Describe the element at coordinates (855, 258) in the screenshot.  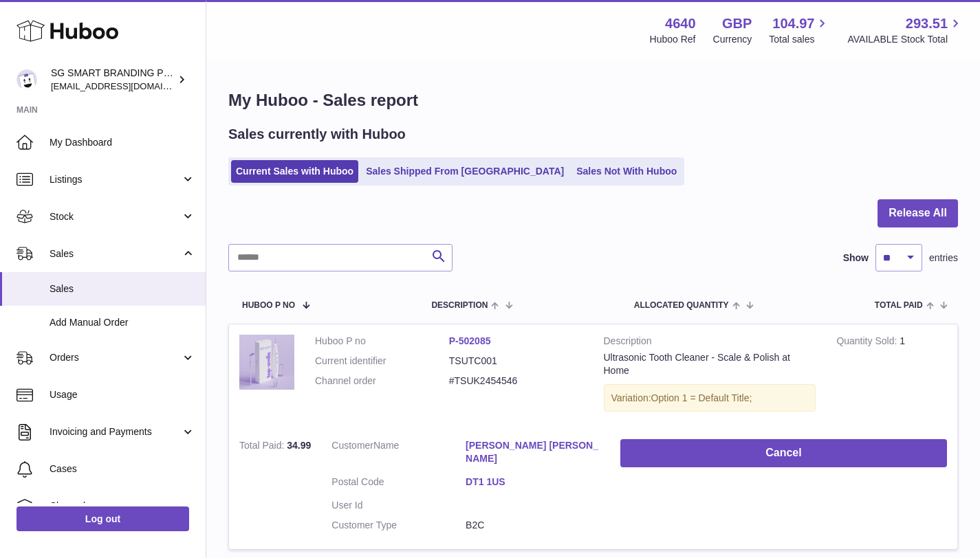
I see `label: Show` at that location.